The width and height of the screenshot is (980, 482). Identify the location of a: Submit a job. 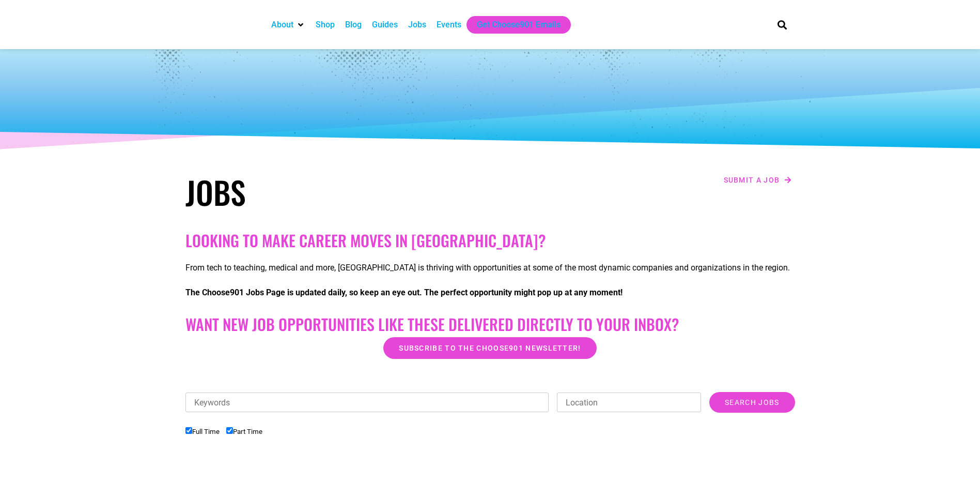
(758, 180).